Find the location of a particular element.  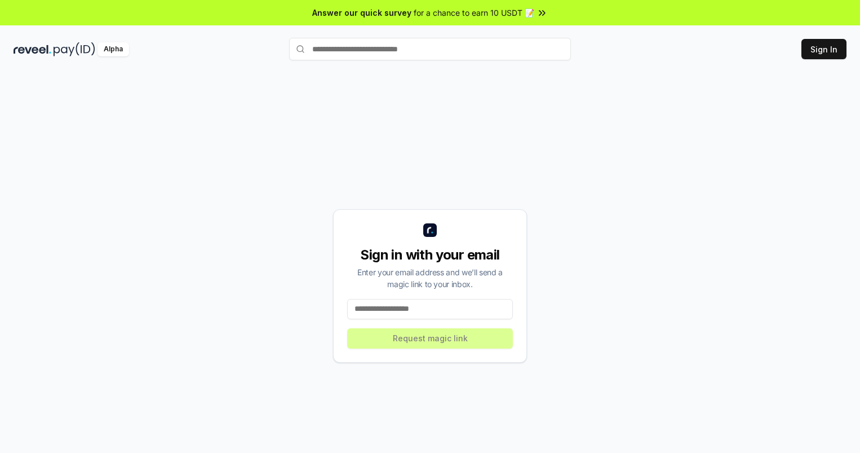

img: pay_id is located at coordinates (74, 49).